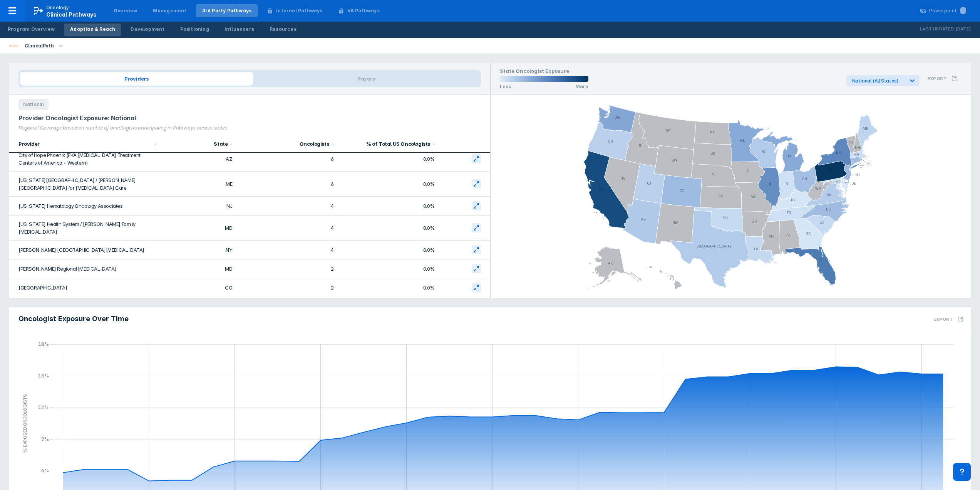 This screenshot has height=490, width=980. Describe the element at coordinates (39, 46) in the screenshot. I see `div: ClinicalPath` at that location.